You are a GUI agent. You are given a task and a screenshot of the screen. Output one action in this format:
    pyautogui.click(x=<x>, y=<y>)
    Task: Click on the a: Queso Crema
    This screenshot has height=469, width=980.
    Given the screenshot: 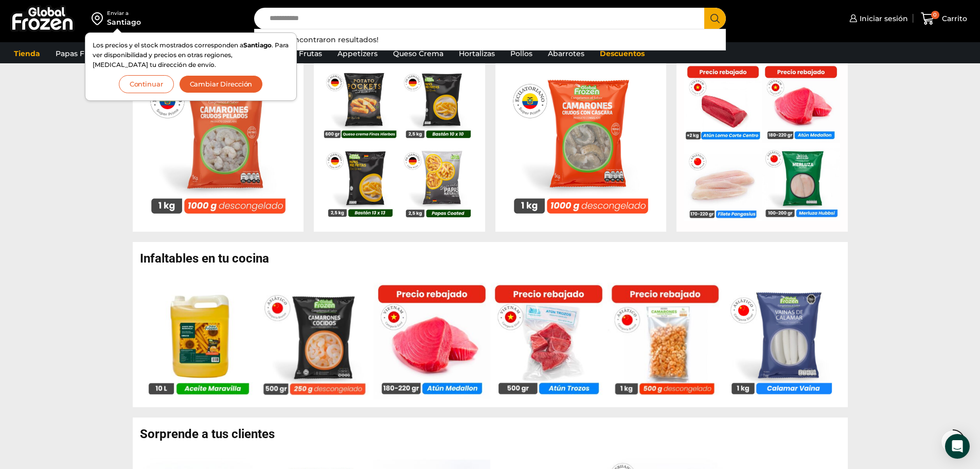 What is the action you would take?
    pyautogui.click(x=418, y=53)
    